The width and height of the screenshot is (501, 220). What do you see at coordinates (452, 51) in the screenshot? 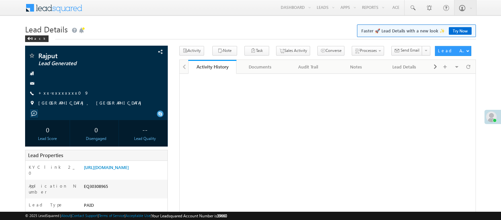
I see `div: Lead Actions` at bounding box center [452, 51].